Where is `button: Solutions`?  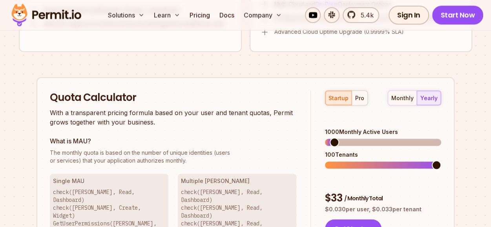
button: Solutions is located at coordinates (126, 15).